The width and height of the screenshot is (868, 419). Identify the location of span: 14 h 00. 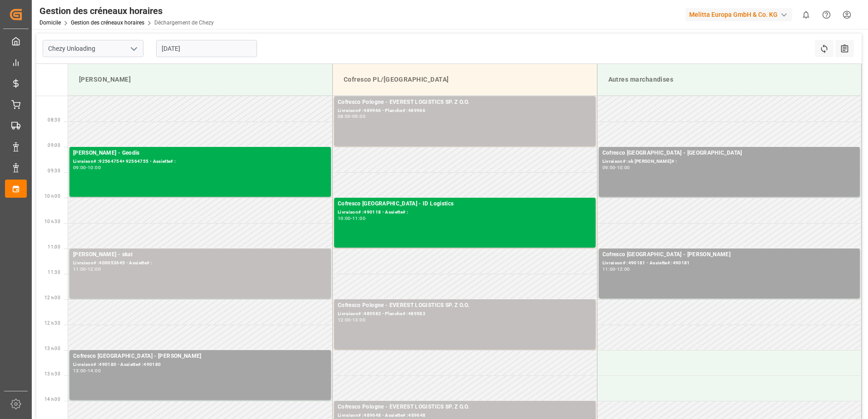
(53, 399).